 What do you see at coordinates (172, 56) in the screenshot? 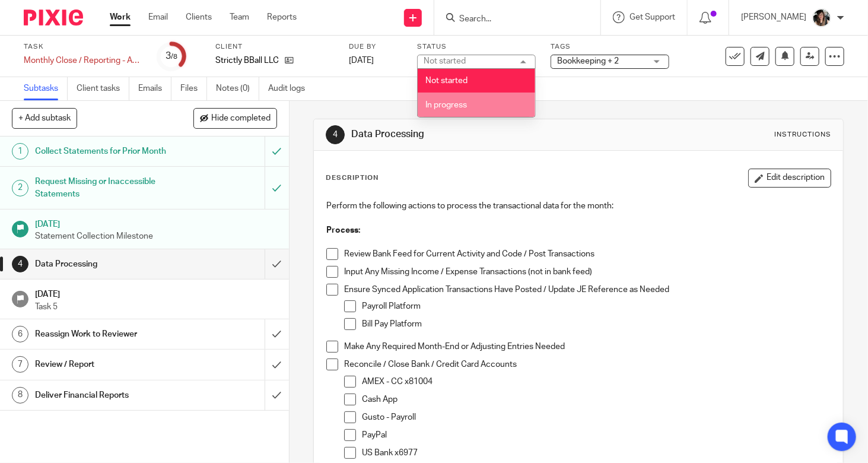
I see `div: 3` at bounding box center [172, 56].